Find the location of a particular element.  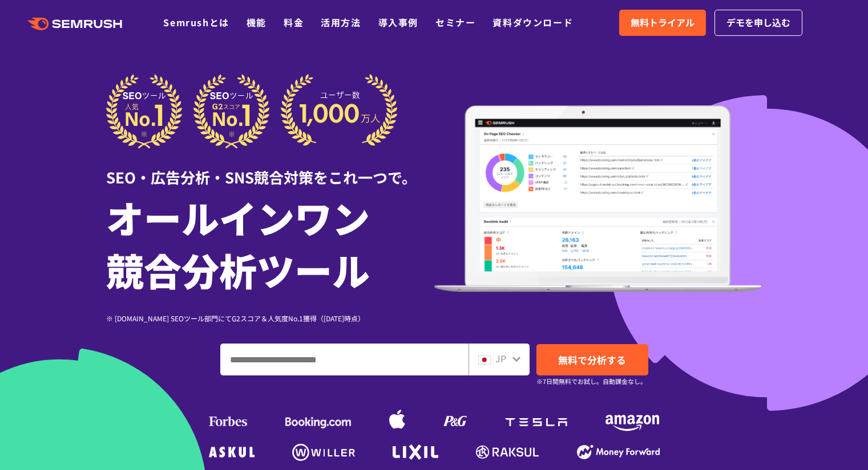

div: SEO・広告分析・SNS競合対策をこれ一つで。 is located at coordinates (270, 168).